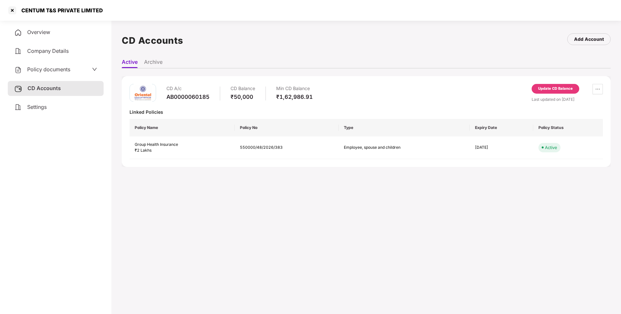 Image resolution: width=621 pixels, height=314 pixels. What do you see at coordinates (188, 97) in the screenshot?
I see `div: AB0000060185` at bounding box center [188, 97].